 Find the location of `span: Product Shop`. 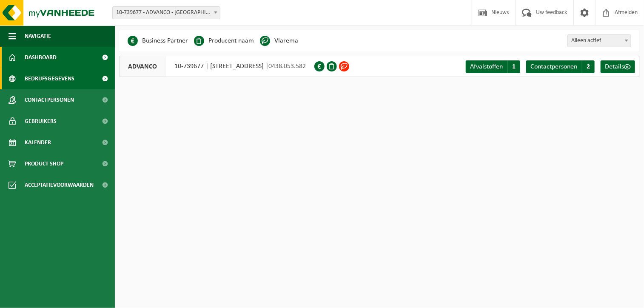

span: Product Shop is located at coordinates (44, 164).